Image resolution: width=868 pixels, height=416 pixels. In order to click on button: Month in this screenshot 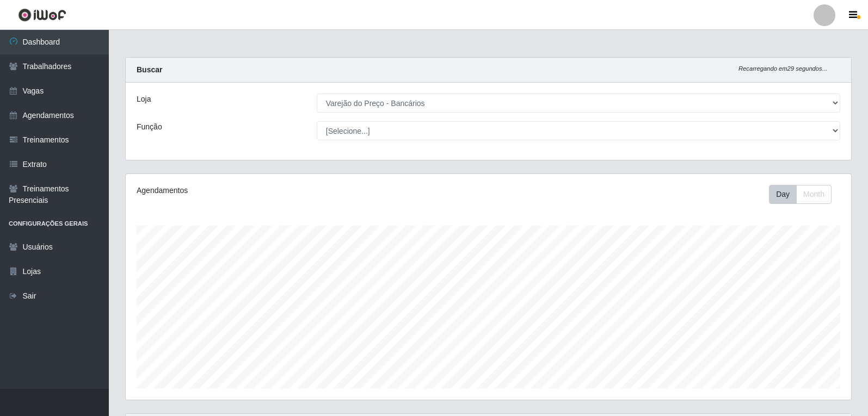, I will do `click(814, 194)`.